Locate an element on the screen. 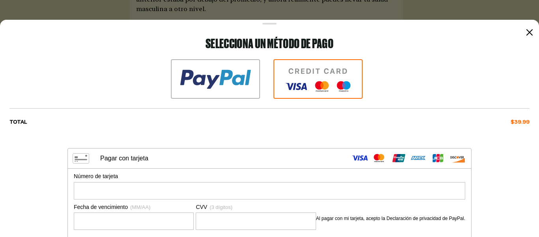  font: Al pagar con mi tarjeta, acepto la Declaración de privacidad de PayPal. is located at coordinates (390, 218).